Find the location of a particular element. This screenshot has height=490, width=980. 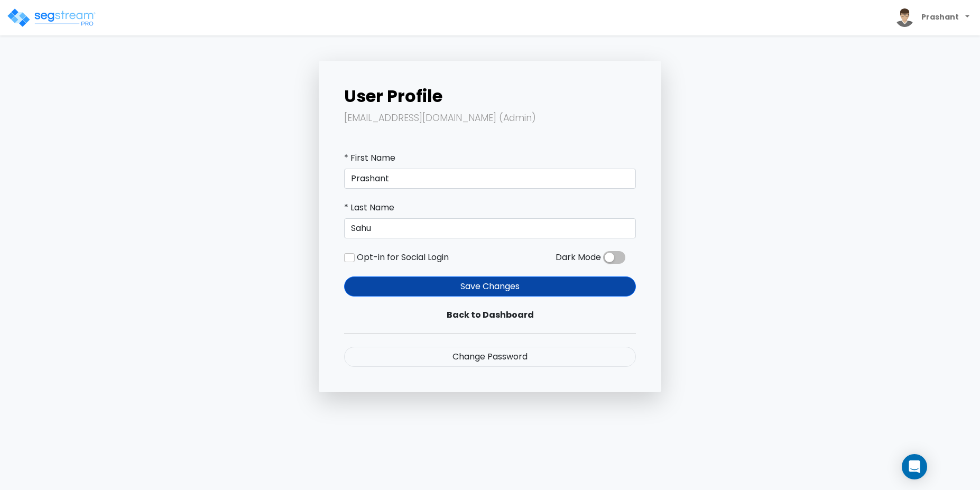

label: Dark Mode is located at coordinates (578, 258).